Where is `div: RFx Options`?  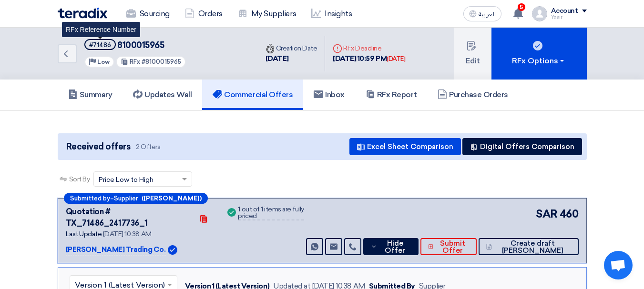
div: RFx Options is located at coordinates (539, 61).